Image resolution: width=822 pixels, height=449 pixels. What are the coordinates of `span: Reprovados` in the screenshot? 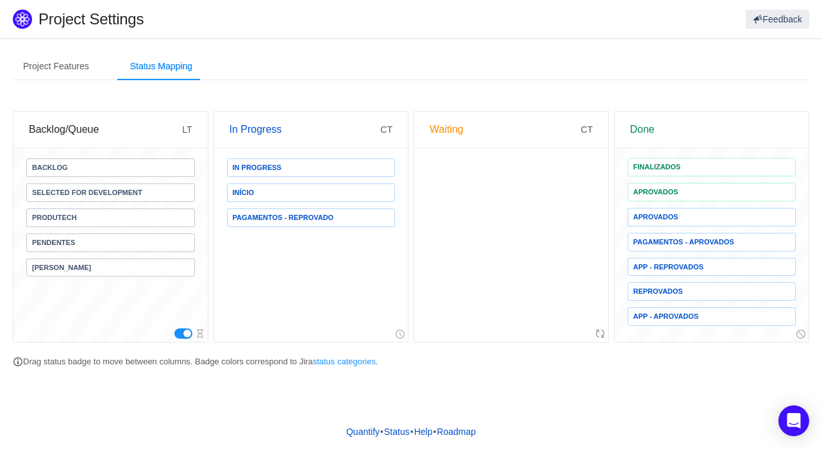 It's located at (658, 291).